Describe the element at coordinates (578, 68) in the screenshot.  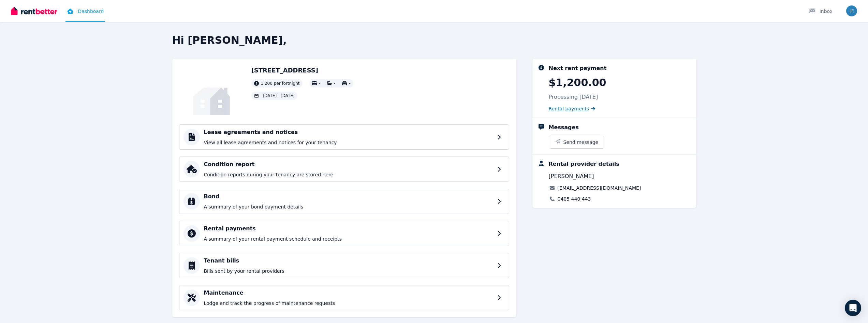
I see `div: Next rent payment` at that location.